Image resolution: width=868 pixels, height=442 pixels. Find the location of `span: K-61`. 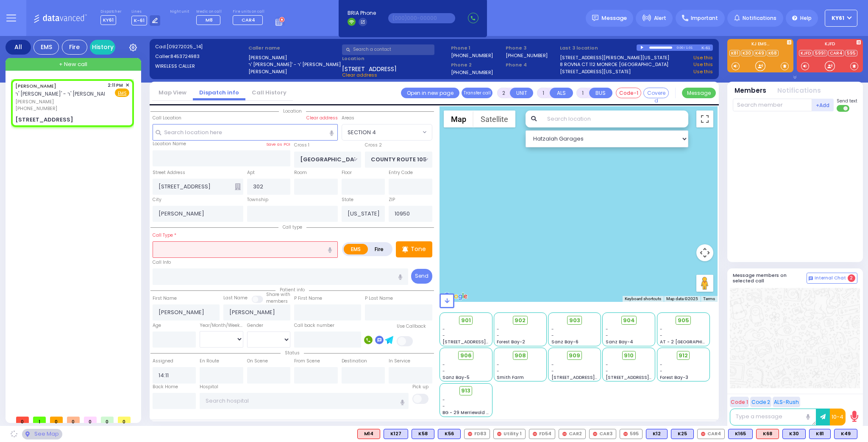

span: K-61 is located at coordinates (139, 20).